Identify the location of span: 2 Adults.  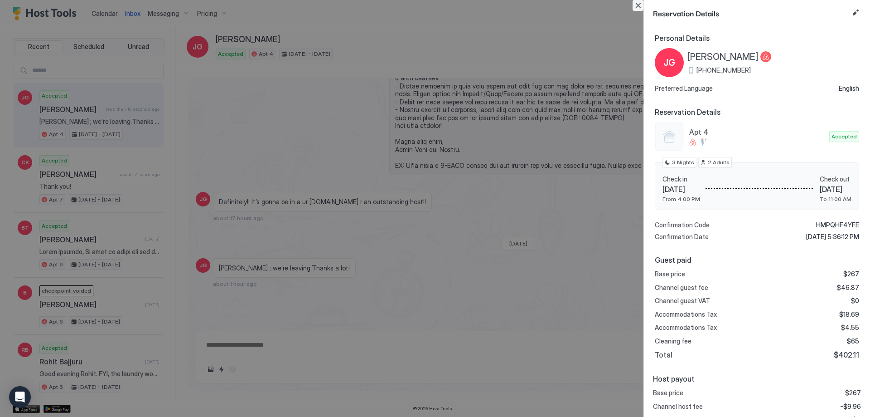
(719, 162).